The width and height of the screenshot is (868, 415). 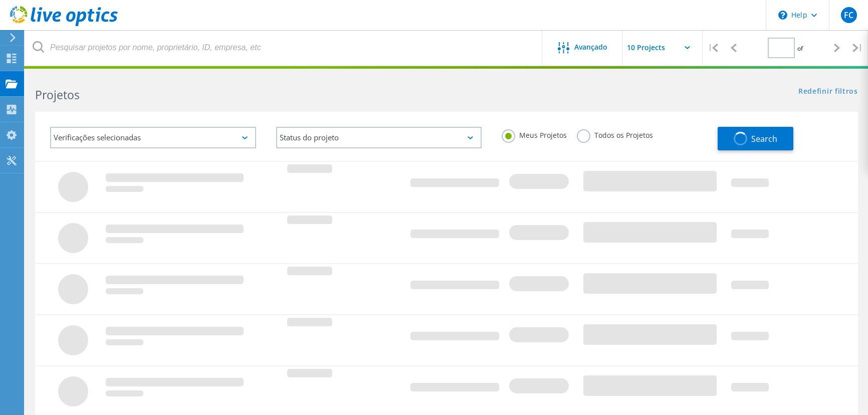 What do you see at coordinates (615, 134) in the screenshot?
I see `label: Todos os Projetos` at bounding box center [615, 134].